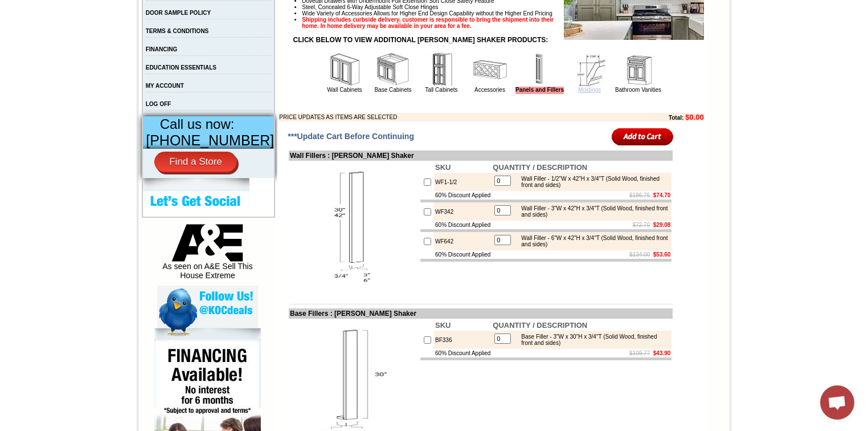  What do you see at coordinates (592, 241) in the screenshot?
I see `div: Wall Filler - 6"W x 42"H x 3/4"T (Solid Wood, finished front and sides)` at bounding box center [592, 241].